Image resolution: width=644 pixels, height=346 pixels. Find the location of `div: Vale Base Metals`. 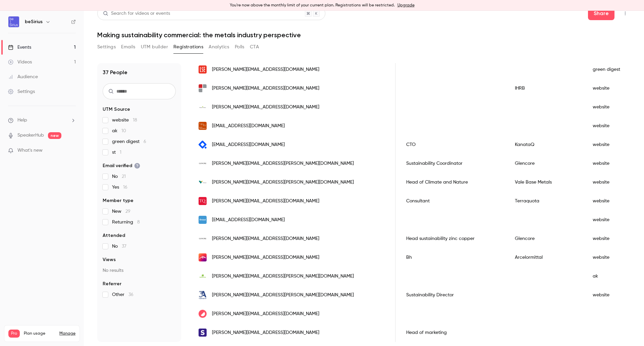

div: Vale Base Metals is located at coordinates (547, 182).